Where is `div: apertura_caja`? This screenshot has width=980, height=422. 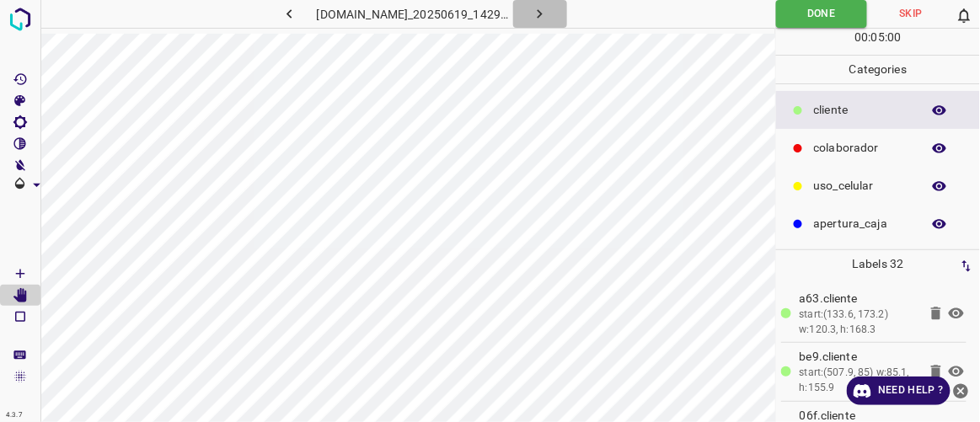 div: apertura_caja is located at coordinates (879, 223).